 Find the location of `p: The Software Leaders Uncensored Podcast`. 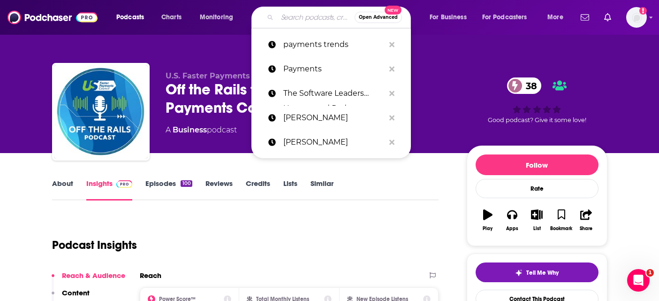

p: The Software Leaders Uncensored Podcast is located at coordinates (334, 93).